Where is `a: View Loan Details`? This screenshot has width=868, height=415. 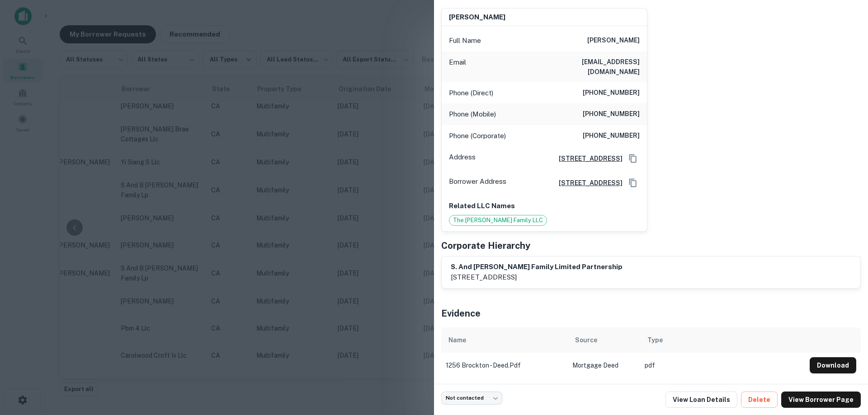
a: View Loan Details is located at coordinates (701, 400).